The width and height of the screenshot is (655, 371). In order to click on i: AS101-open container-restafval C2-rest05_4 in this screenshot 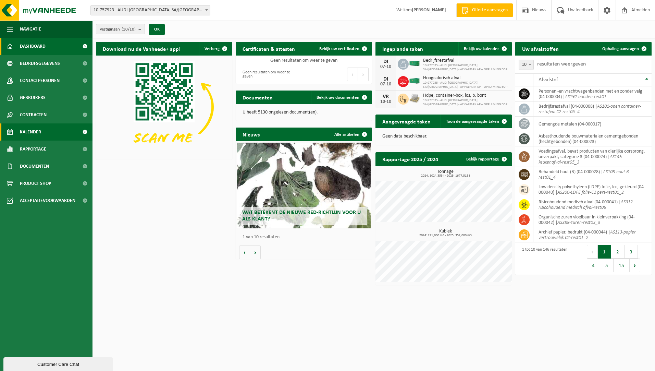, I will do `click(590, 109)`.